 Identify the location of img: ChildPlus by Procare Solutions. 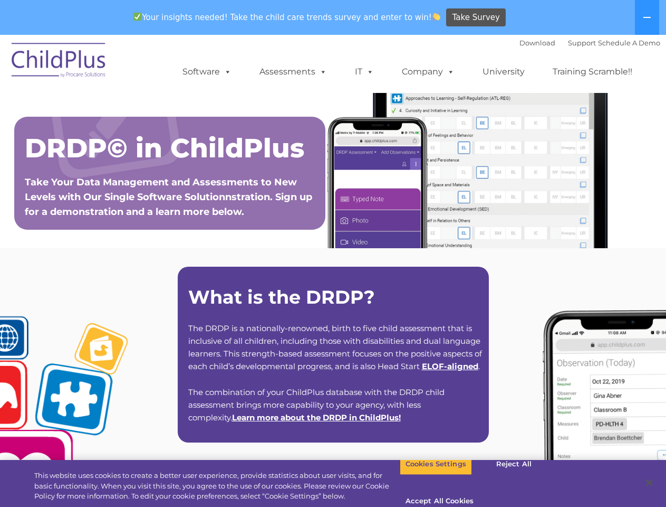
(59, 62).